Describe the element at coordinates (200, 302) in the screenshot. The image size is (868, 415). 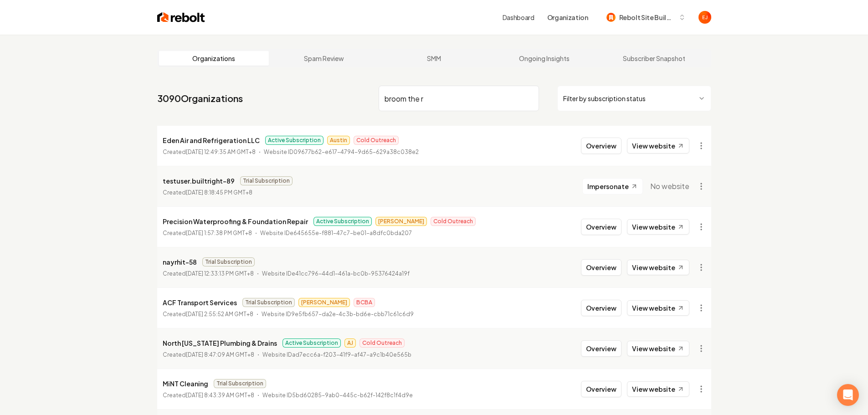
I see `p: ACF Transport Services` at that location.